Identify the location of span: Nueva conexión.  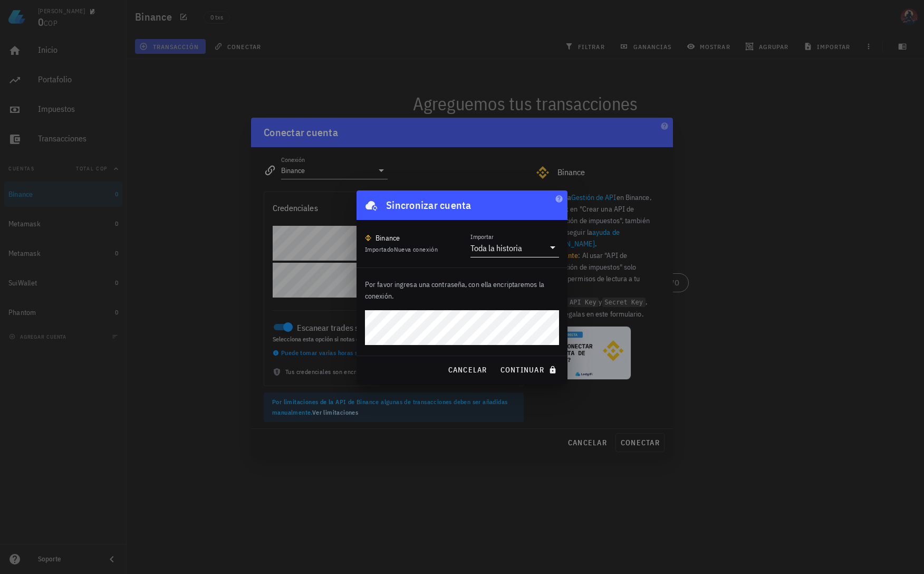
(416, 249).